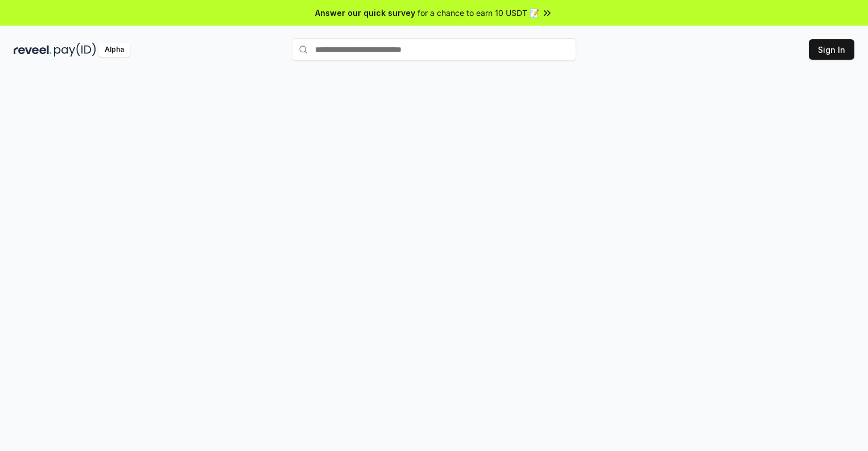  What do you see at coordinates (365, 13) in the screenshot?
I see `span: Answer our quick survey` at bounding box center [365, 13].